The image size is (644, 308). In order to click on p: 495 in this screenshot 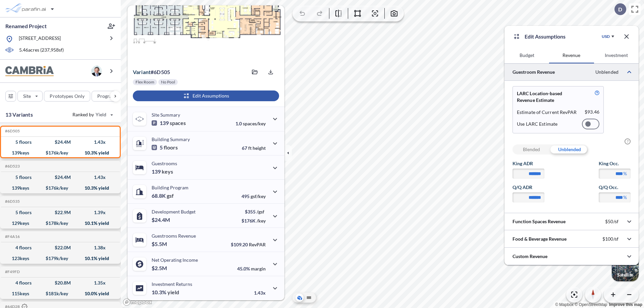, I will do `click(254, 196)`.